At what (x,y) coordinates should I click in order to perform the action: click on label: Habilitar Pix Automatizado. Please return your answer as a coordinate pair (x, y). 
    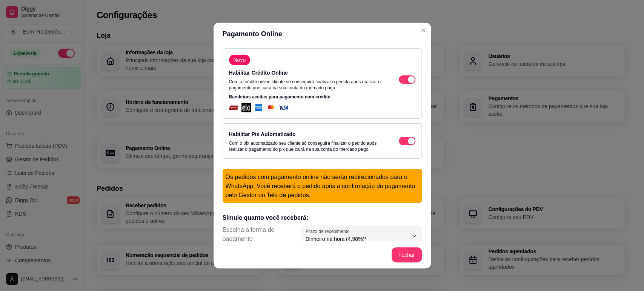
    Looking at the image, I should click on (262, 135).